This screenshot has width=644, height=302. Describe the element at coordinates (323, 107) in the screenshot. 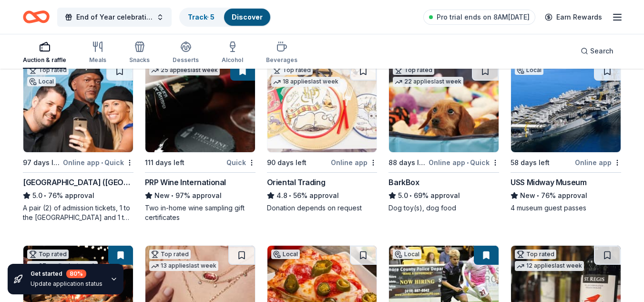

I see `img: Image for Oriental Trading` at that location.